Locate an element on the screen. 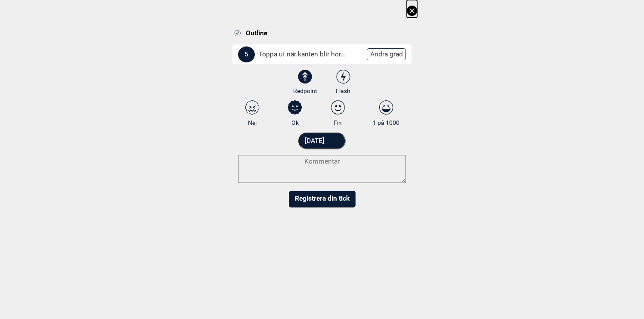 The image size is (644, 319). span: Ok is located at coordinates (295, 123).